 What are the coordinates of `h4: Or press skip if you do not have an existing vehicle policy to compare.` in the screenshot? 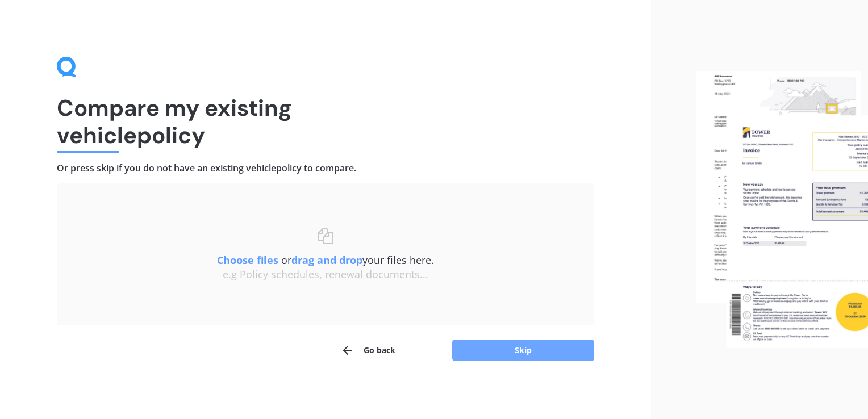 It's located at (326, 168).